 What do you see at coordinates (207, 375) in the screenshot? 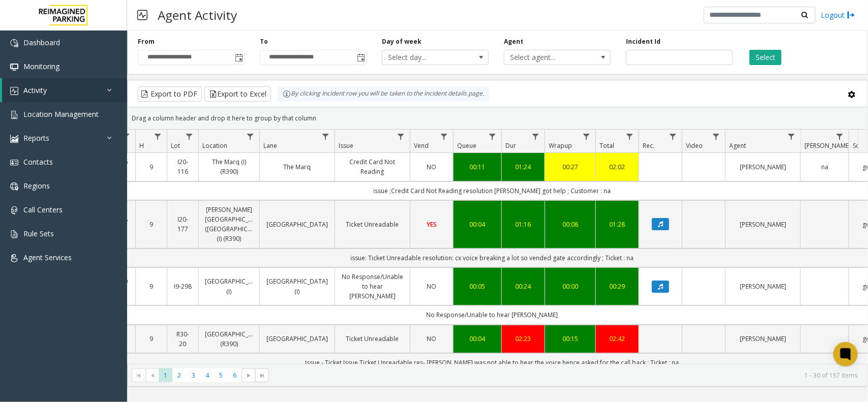
I see `span: Page 4` at bounding box center [207, 375].